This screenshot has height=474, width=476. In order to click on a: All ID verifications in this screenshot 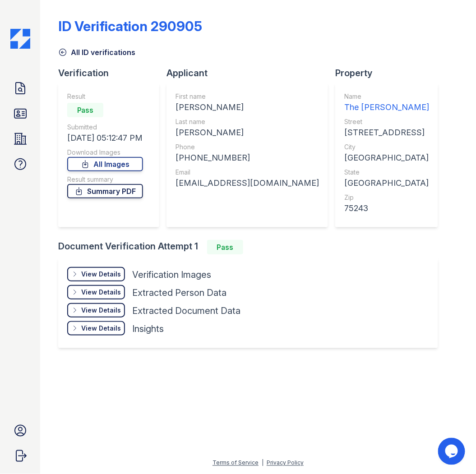, I will do `click(97, 52)`.